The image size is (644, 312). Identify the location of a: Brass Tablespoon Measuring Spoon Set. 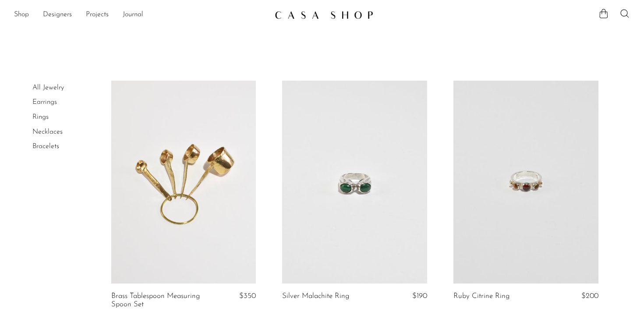
(159, 300).